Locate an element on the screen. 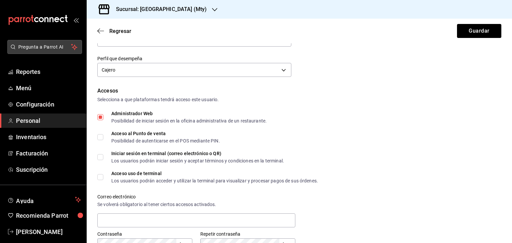 The width and height of the screenshot is (512, 243). label: Contraseña is located at coordinates (145, 234).